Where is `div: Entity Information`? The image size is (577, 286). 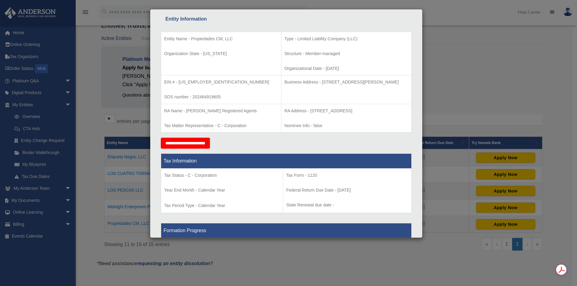
div: Entity Information is located at coordinates (286, 19).